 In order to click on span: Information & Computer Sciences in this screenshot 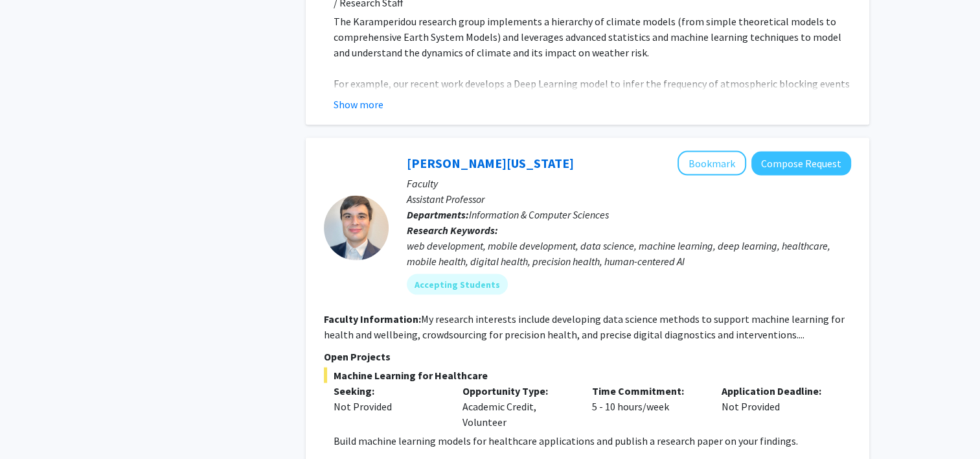, I will do `click(539, 215)`.